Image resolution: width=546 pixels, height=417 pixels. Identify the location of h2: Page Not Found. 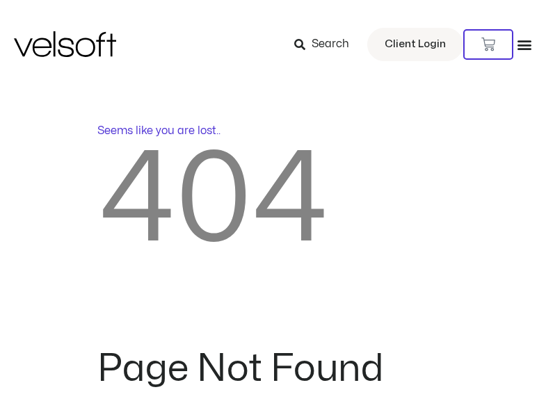
(273, 369).